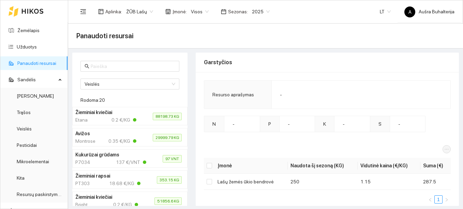  I want to click on span: search, so click(87, 66).